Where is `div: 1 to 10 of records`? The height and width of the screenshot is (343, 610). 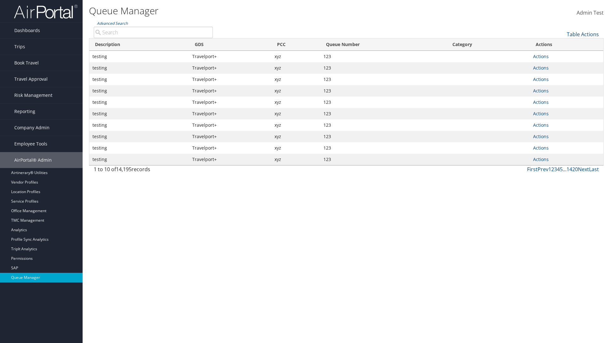
div: 1 to 10 of records is located at coordinates (153, 171).